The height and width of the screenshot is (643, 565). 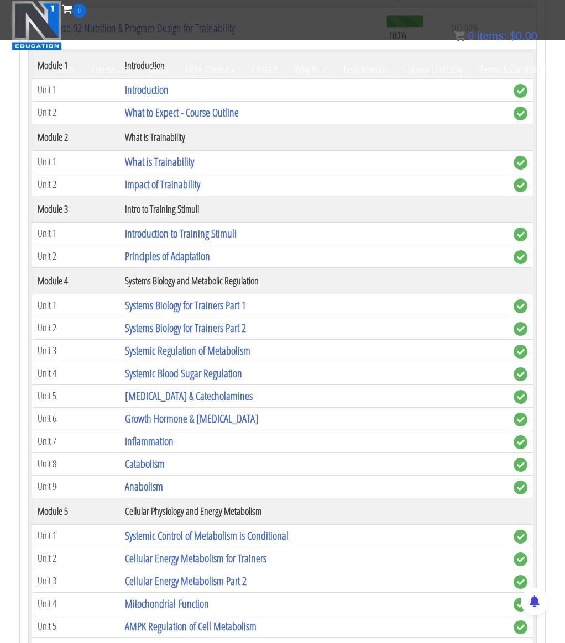 I want to click on th: Module 4, so click(x=76, y=281).